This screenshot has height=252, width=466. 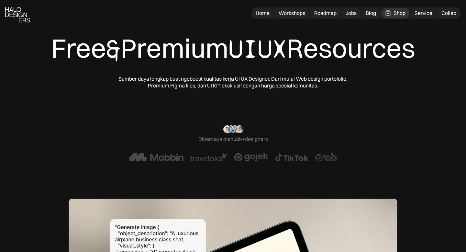 What do you see at coordinates (292, 13) in the screenshot?
I see `a: Workshops` at bounding box center [292, 13].